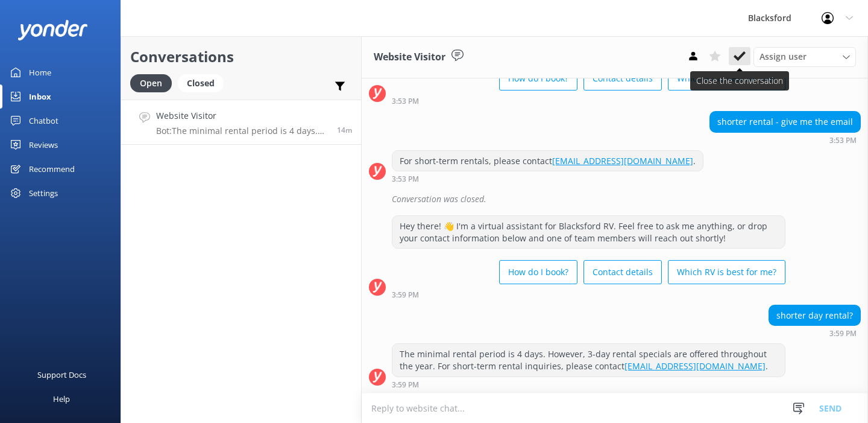 This screenshot has width=868, height=423. I want to click on div: 2025-08-19T21:54:17.106, so click(615, 199).